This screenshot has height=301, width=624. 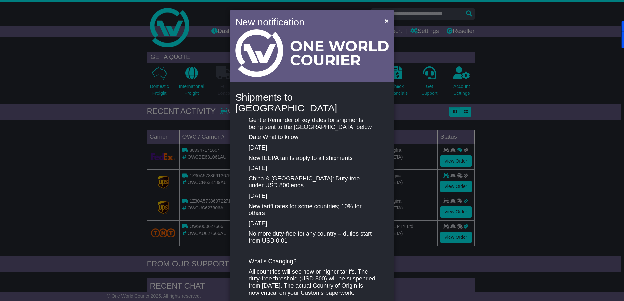 What do you see at coordinates (312, 283) in the screenshot?
I see `p: All countries will see new or higher tariffs. The duty-free threshold (USD 800) will be suspended...` at bounding box center [312, 283].